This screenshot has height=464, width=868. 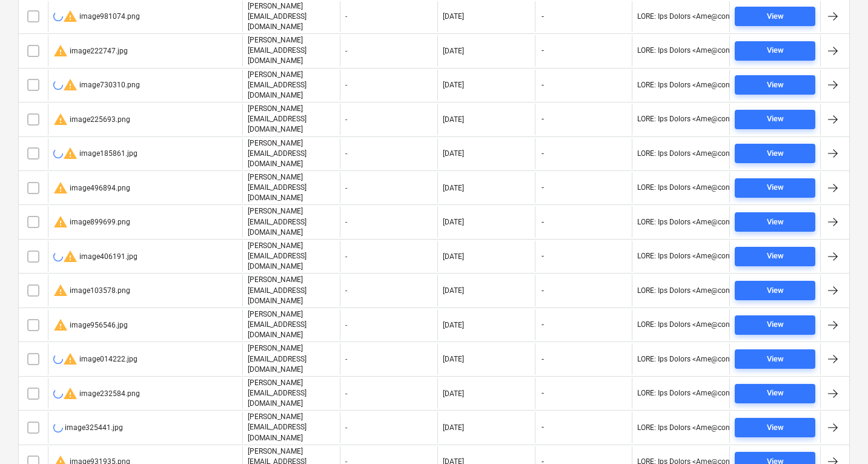 I want to click on div: image899699.png, so click(x=92, y=222).